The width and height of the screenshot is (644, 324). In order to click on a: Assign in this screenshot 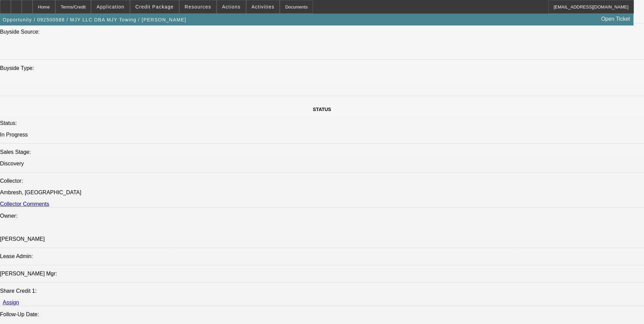, I will do `click(11, 302)`.